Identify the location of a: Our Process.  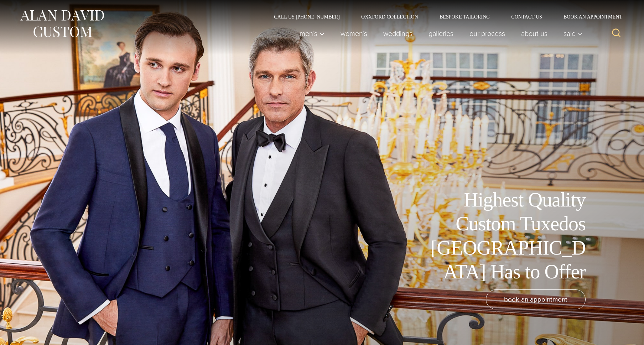
(488, 33).